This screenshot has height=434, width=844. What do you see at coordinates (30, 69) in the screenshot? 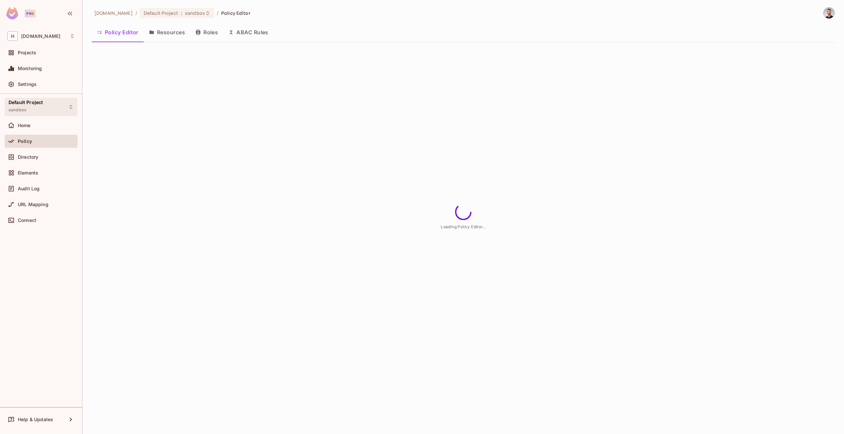
I see `span: Monitoring` at bounding box center [30, 69].